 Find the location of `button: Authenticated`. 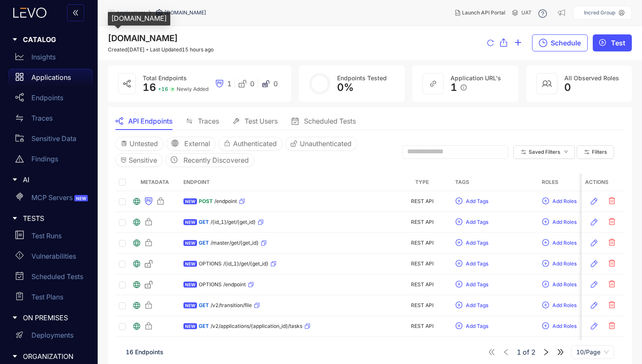

button: Authenticated is located at coordinates (250, 143).